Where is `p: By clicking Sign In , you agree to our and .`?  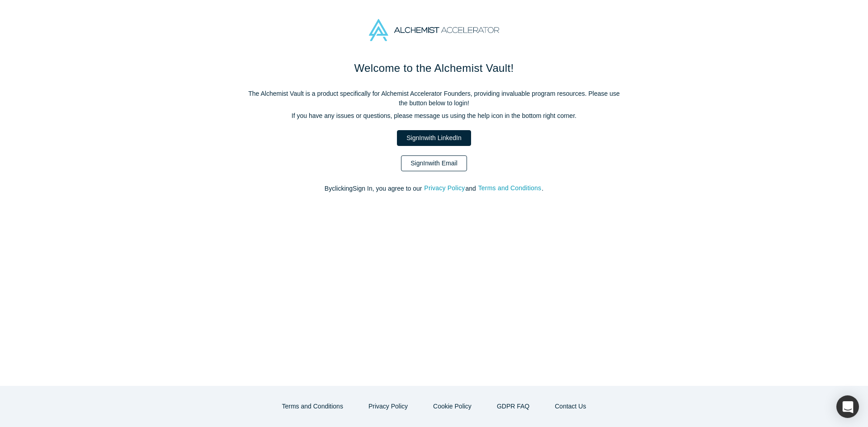
p: By clicking Sign In , you agree to our and . is located at coordinates (434, 188).